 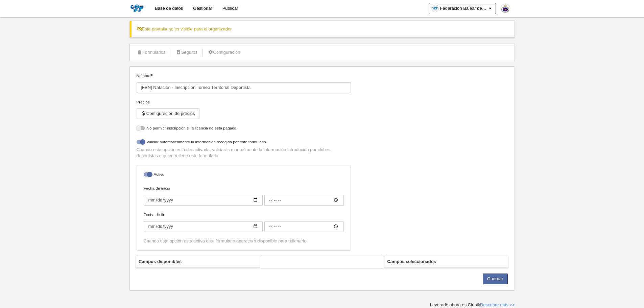 What do you see at coordinates (244, 88) in the screenshot?
I see `input: Nombre` at bounding box center [244, 88].